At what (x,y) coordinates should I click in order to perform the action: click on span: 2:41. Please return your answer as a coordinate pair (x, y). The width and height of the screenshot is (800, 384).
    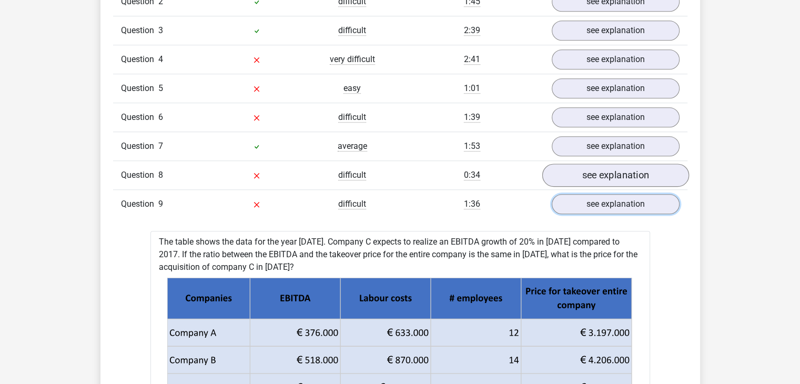
    Looking at the image, I should click on (472, 59).